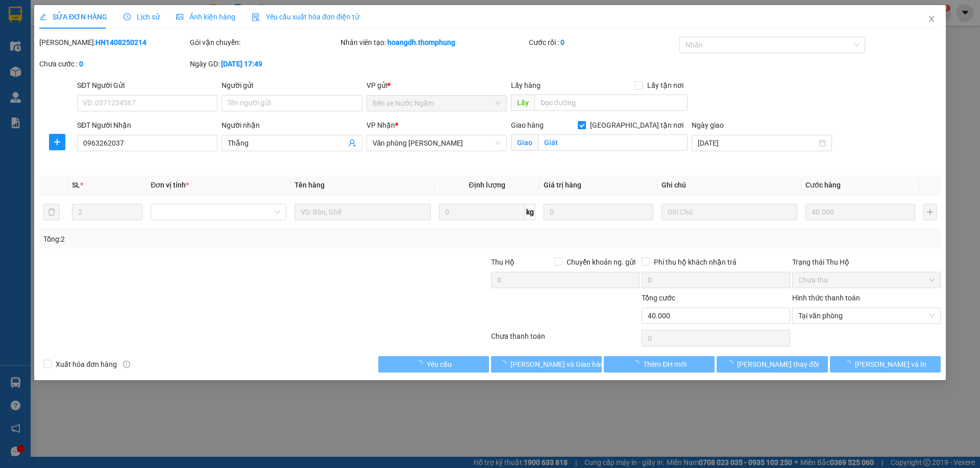 The width and height of the screenshot is (980, 468). What do you see at coordinates (730, 185) in the screenshot?
I see `th: Ghi chú` at bounding box center [730, 185].